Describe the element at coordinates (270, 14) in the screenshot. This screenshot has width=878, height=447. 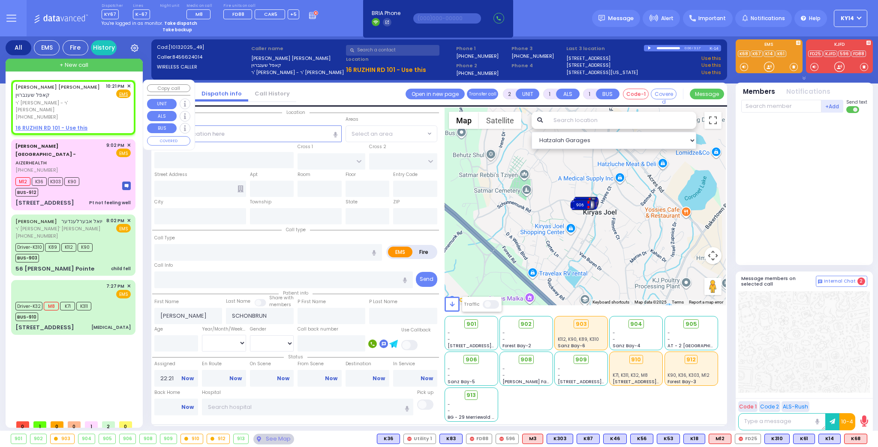
I see `span: CAR5` at that location.